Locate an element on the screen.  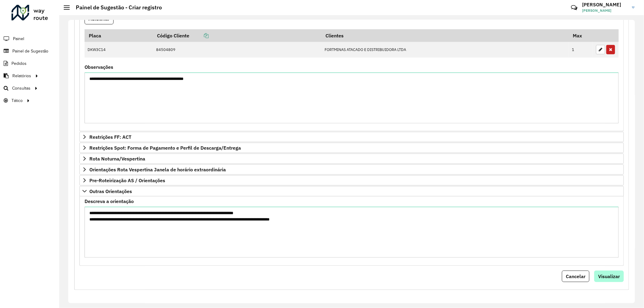
span: Painel is located at coordinates (19, 38).